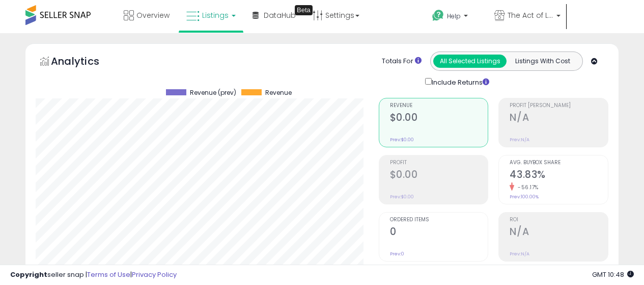 Image resolution: width=644 pixels, height=285 pixels. What do you see at coordinates (397, 254) in the screenshot?
I see `small: Prev: 0` at bounding box center [397, 254].